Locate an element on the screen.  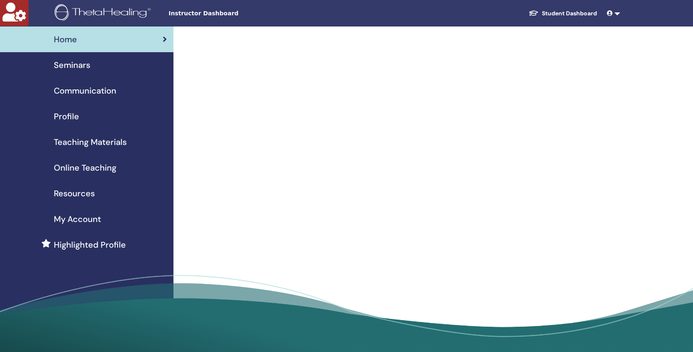
span: My Account is located at coordinates (77, 219).